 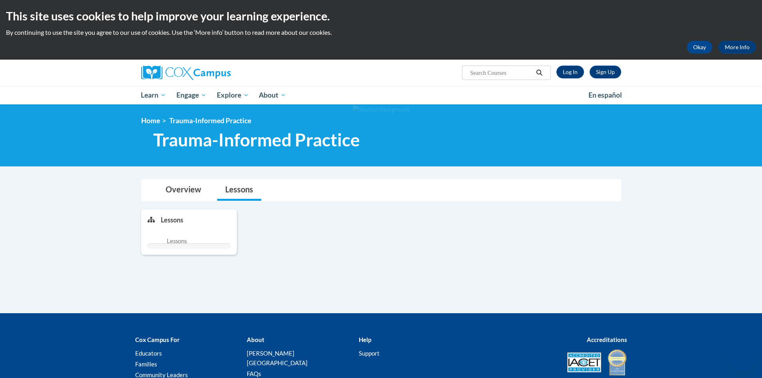 What do you see at coordinates (272, 95) in the screenshot?
I see `a: About` at bounding box center [272, 95].